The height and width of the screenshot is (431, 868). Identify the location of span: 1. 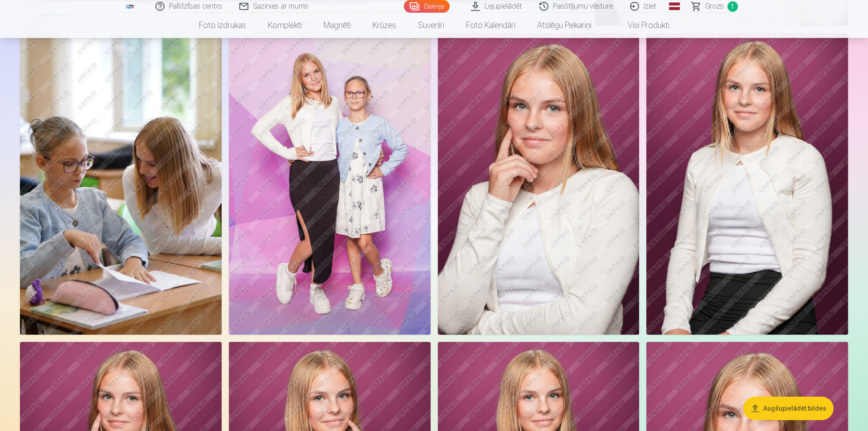
(732, 6).